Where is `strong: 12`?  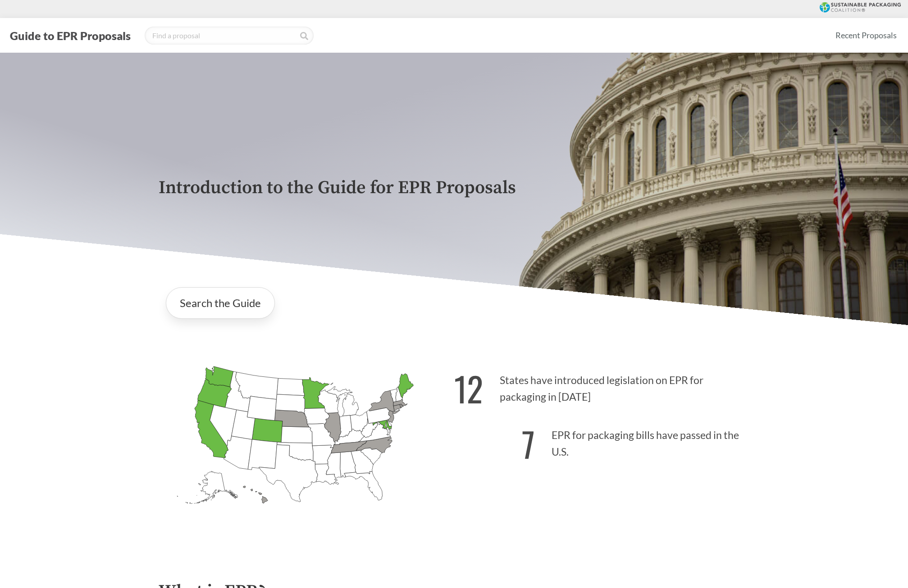
strong: 12 is located at coordinates (469, 388).